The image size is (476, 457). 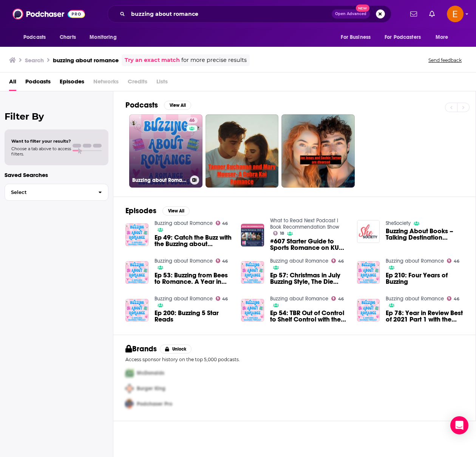 What do you see at coordinates (152, 60) in the screenshot?
I see `a: Try an exact match` at bounding box center [152, 60].